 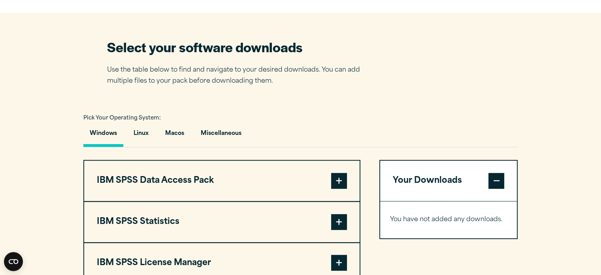 What do you see at coordinates (141, 135) in the screenshot?
I see `button: Linux` at bounding box center [141, 135].